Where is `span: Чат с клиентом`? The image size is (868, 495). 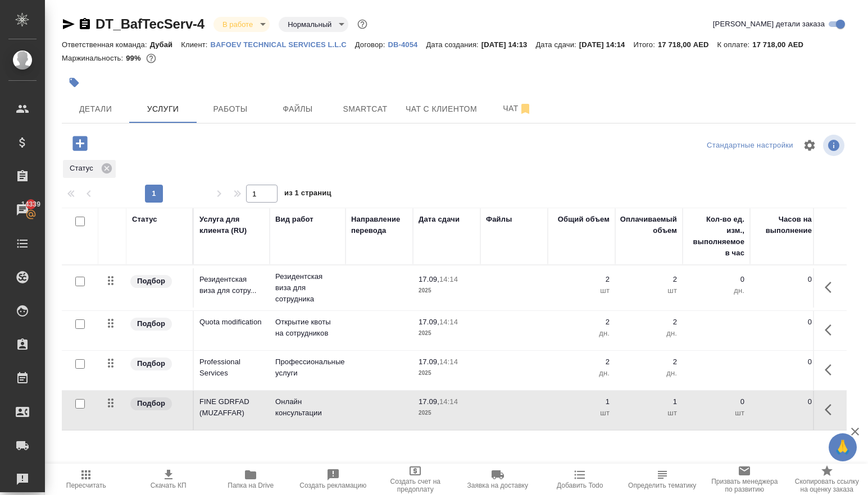
span: Чат с клиентом is located at coordinates (441, 109).